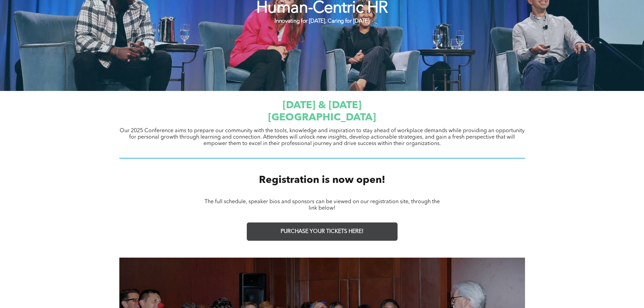 This screenshot has height=308, width=644. Describe the element at coordinates (322, 180) in the screenshot. I see `span: Registration is now open!` at that location.